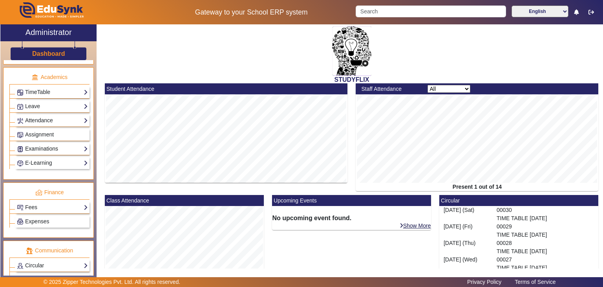 This screenshot has width=603, height=287. What do you see at coordinates (52, 279) in the screenshot?
I see `a: Query` at bounding box center [52, 279].